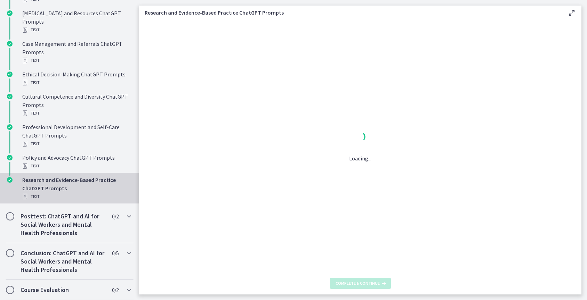 Image resolution: width=587 pixels, height=300 pixels. What do you see at coordinates (76, 52) in the screenshot?
I see `div: Case Management and Referrals ChatGPT Prompts` at bounding box center [76, 52].